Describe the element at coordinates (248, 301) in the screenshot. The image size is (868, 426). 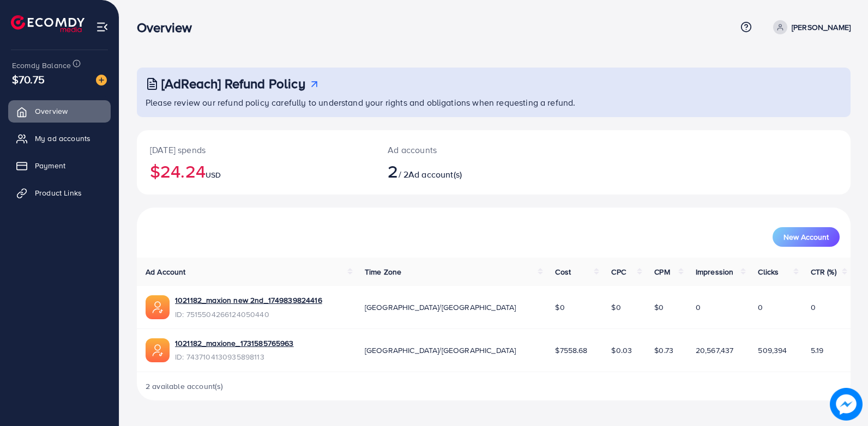
I see `a: 1021182_maxion new 2nd_1749839824416` at that location.